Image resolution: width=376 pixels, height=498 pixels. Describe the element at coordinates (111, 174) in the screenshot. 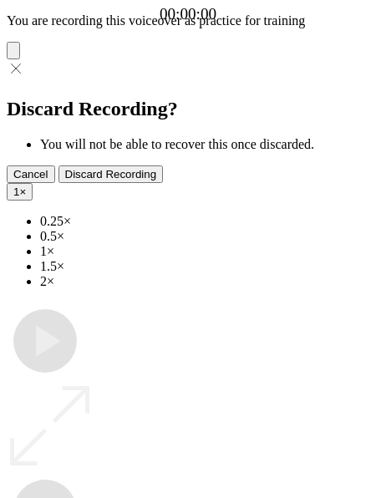

I see `button: Discard Recording` at that location.